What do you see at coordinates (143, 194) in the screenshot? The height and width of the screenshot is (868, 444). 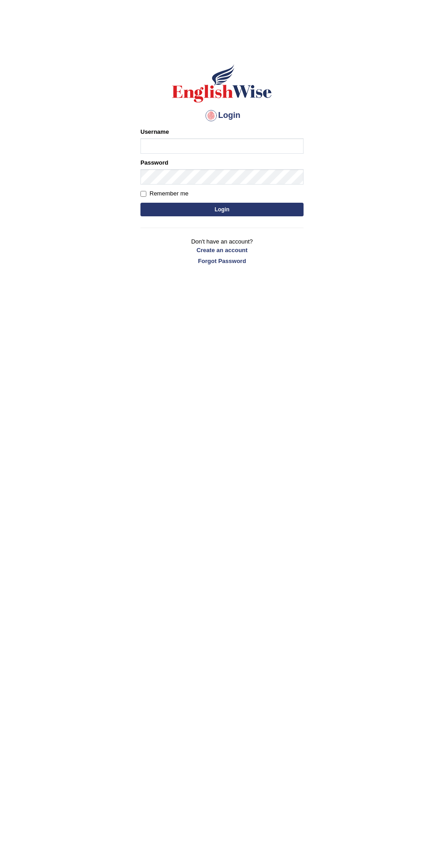 I see `input: Remember me` at bounding box center [143, 194].